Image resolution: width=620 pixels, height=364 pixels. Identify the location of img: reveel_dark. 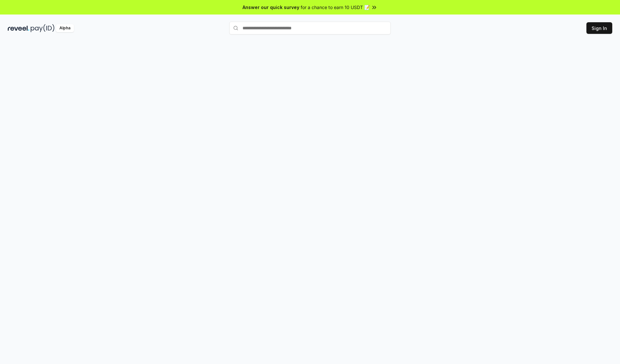
(18, 28).